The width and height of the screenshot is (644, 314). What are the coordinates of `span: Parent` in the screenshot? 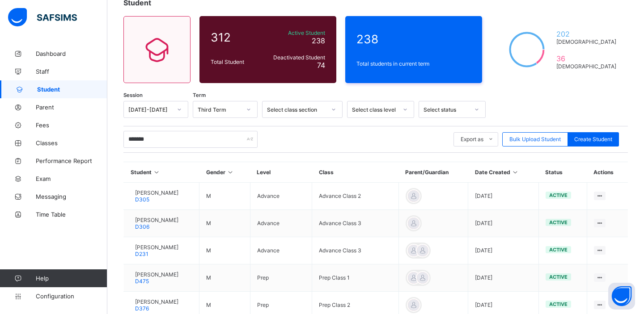 It's located at (71, 107).